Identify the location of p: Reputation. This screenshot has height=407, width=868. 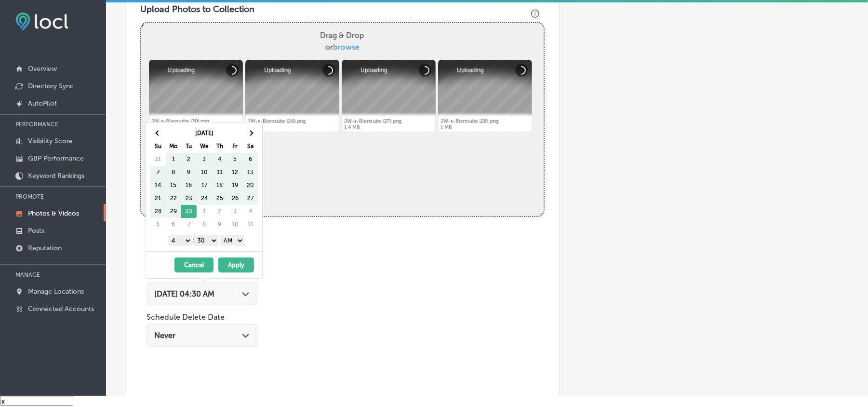
(45, 248).